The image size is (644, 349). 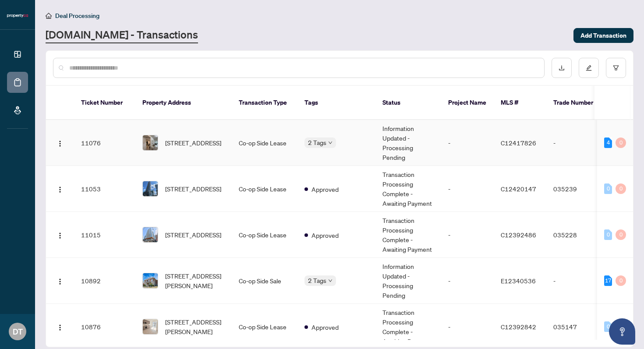 What do you see at coordinates (577, 189) in the screenshot?
I see `td: 035239` at bounding box center [577, 189].